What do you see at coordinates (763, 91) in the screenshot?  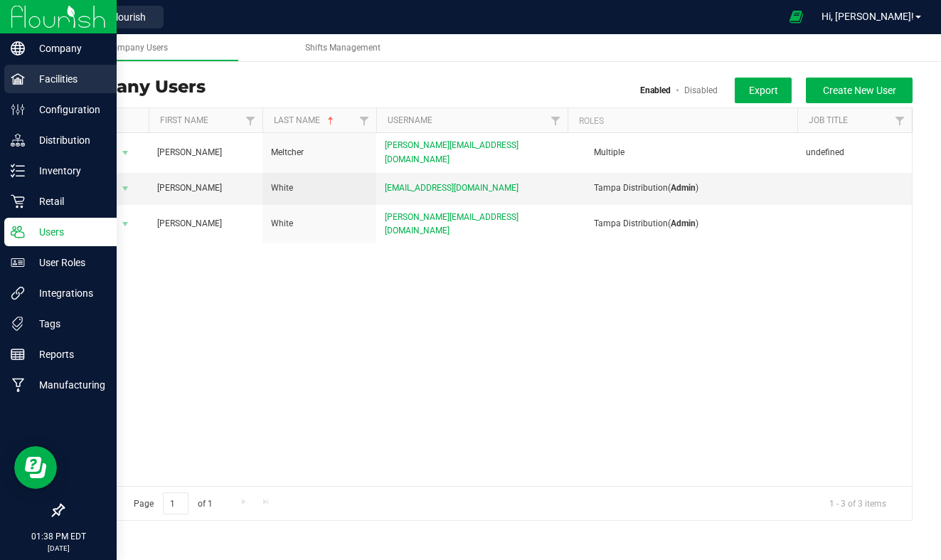 I see `button: Export` at bounding box center [763, 91].